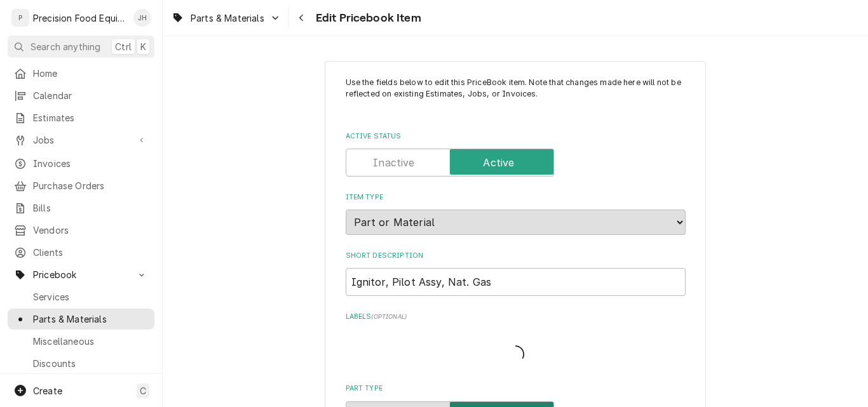  I want to click on span: Discounts, so click(90, 363).